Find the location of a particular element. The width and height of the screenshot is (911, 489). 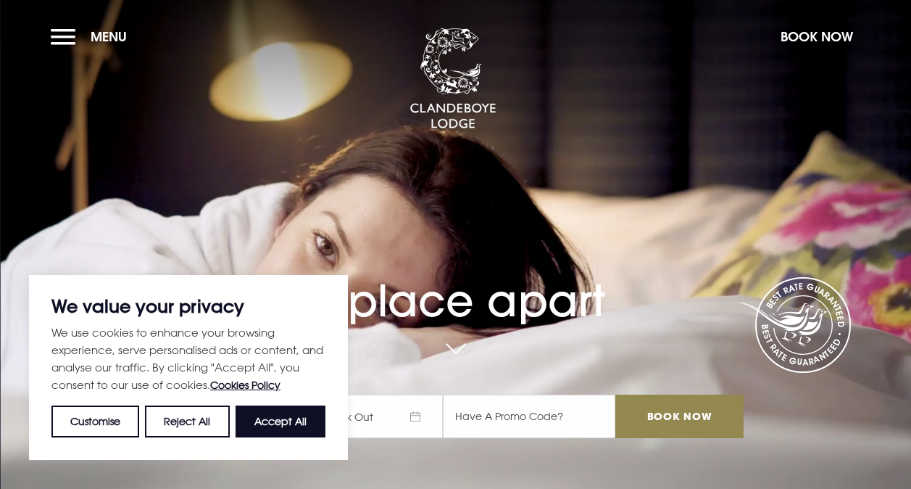

div: We value your privacy is located at coordinates (189, 367).